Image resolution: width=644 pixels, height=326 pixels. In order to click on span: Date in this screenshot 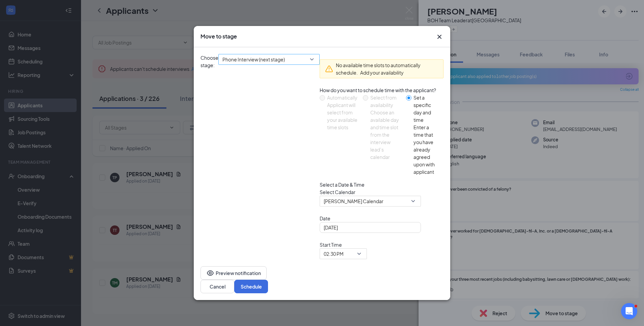, I will do `click(382, 219)`.